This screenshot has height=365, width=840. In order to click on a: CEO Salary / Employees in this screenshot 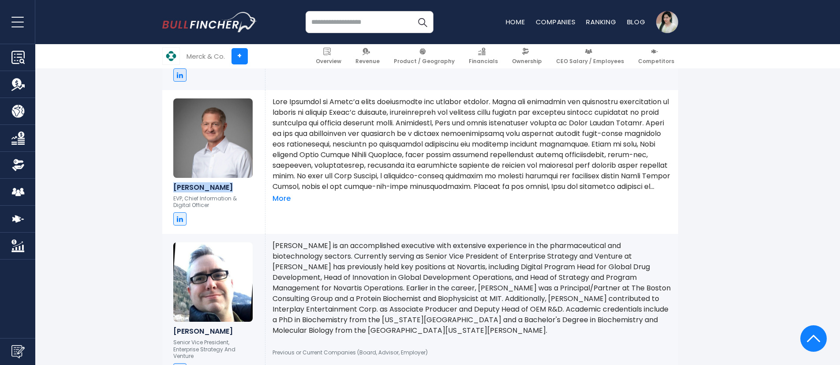, I will do `click(590, 56)`.